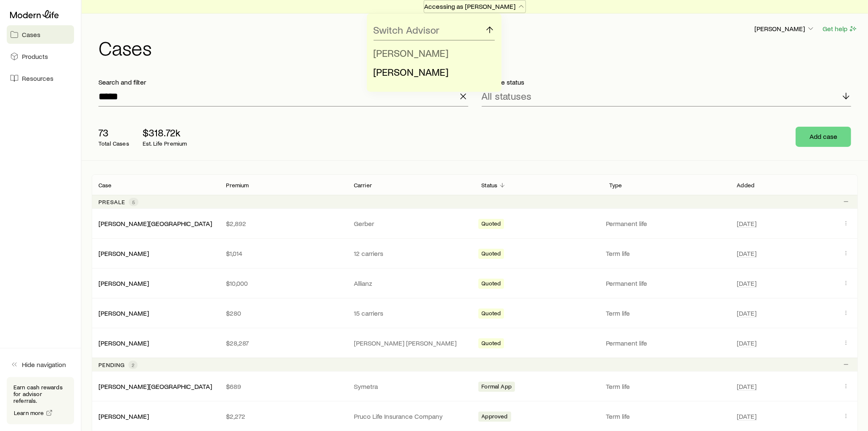 The height and width of the screenshot is (431, 868). Describe the element at coordinates (283, 416) in the screenshot. I see `p: $2,272` at that location.